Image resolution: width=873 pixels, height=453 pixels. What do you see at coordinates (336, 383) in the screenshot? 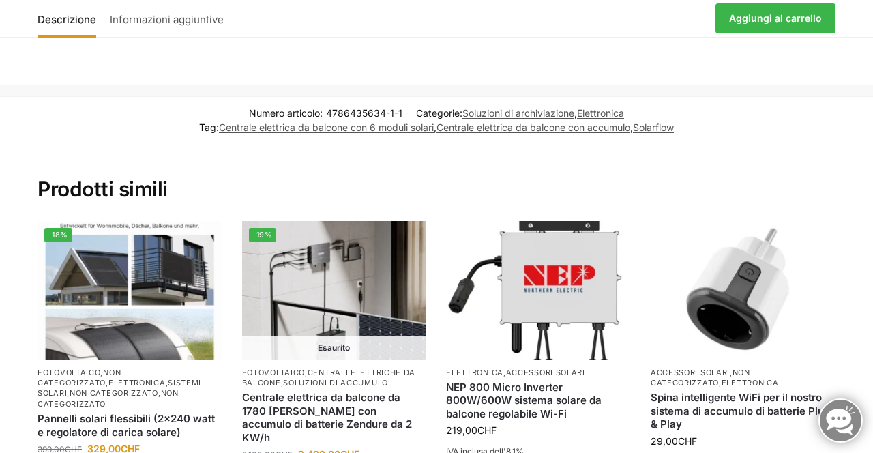
I see `font: soluzioni di accumulo` at bounding box center [336, 383].